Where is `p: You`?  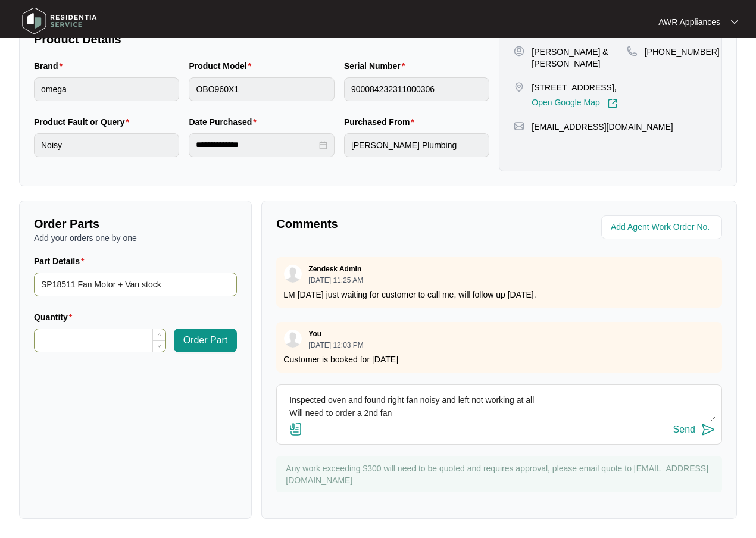
p: You is located at coordinates (315, 334).